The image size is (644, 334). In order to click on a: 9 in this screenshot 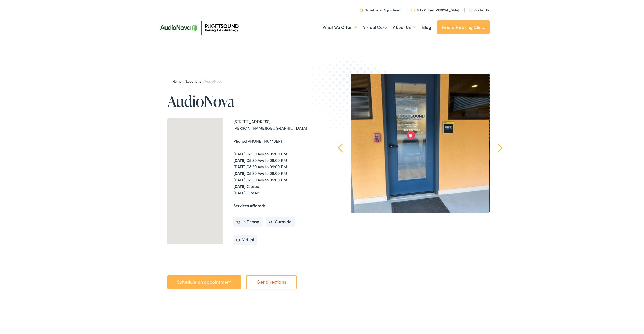, I will do `click(441, 247)`.